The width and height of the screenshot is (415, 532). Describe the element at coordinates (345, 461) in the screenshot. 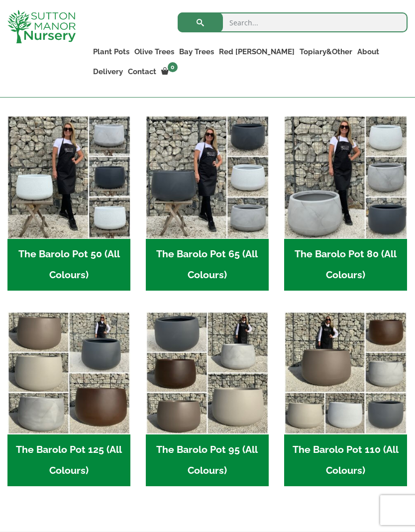

I see `h2: The Barolo Pot 110 (All Colours)` at that location.